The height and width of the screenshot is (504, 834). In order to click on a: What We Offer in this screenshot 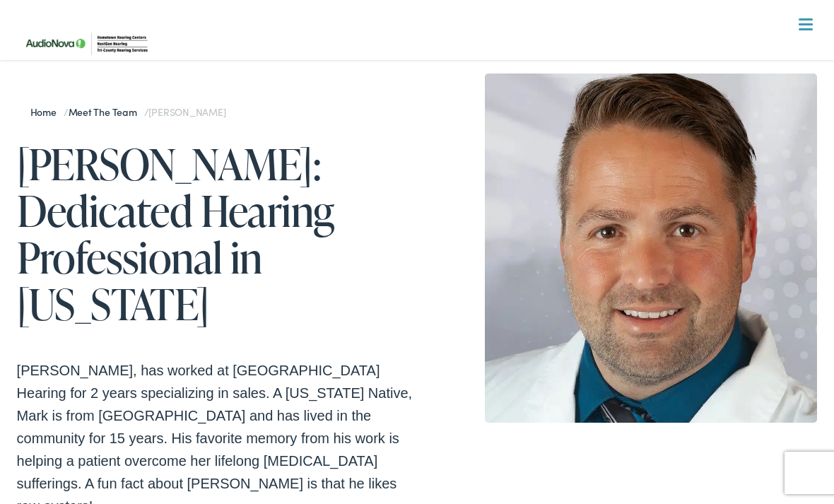, I will do `click(423, 79)`.